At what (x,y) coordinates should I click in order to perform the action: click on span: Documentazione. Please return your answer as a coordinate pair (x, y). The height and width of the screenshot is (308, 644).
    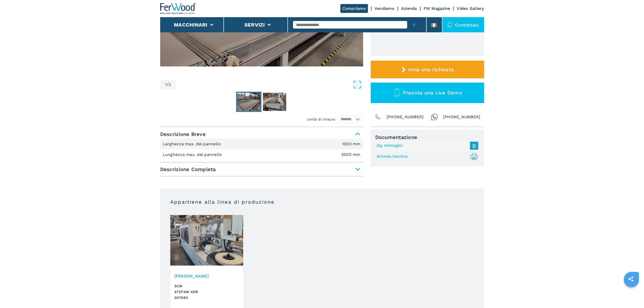
    Looking at the image, I should click on (427, 138).